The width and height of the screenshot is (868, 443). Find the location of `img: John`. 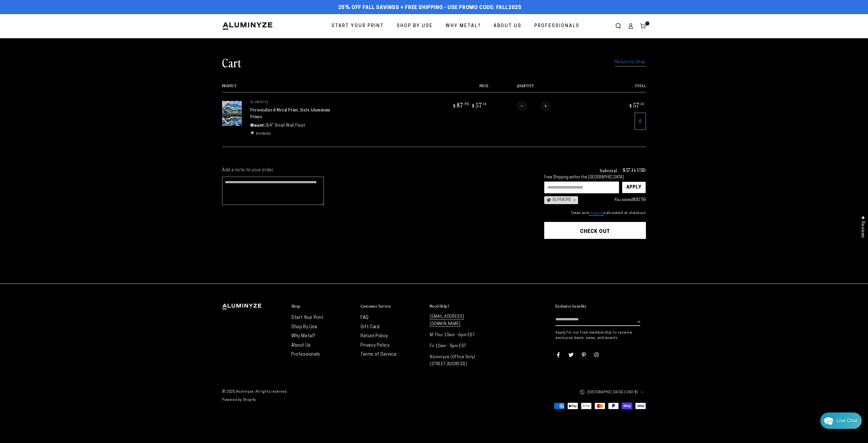

img: John is located at coordinates (60, 16).